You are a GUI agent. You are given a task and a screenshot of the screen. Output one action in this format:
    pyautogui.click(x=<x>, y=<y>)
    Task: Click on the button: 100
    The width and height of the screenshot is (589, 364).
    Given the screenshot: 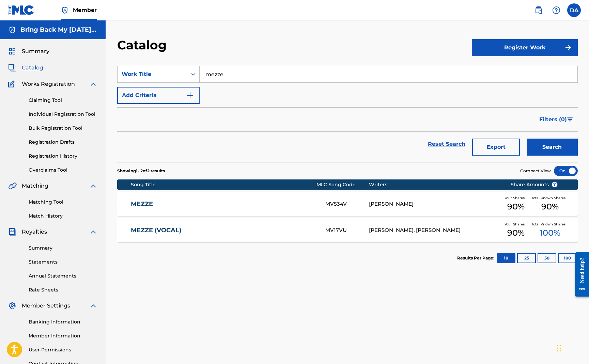 What is the action you would take?
    pyautogui.click(x=568, y=258)
    